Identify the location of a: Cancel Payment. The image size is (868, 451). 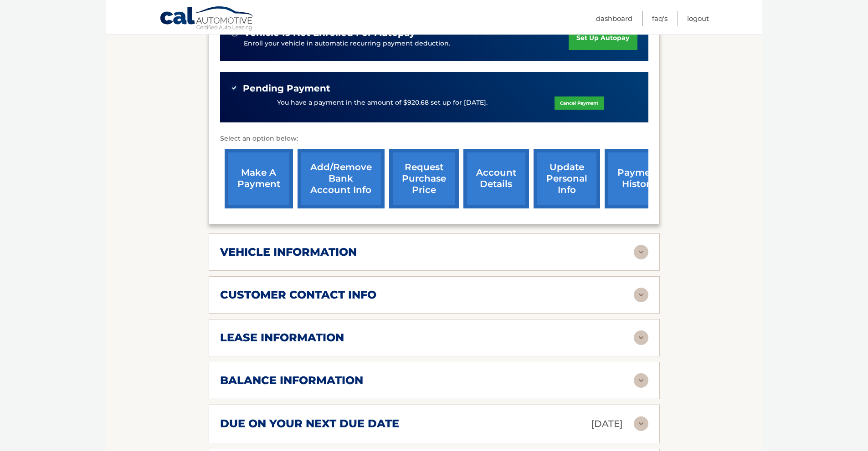
(579, 103).